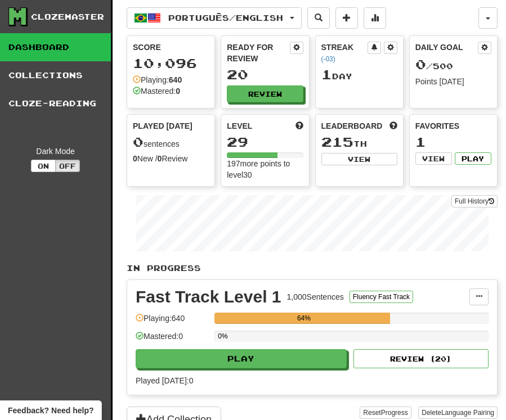  I want to click on span: Open feedback widget, so click(50, 410).